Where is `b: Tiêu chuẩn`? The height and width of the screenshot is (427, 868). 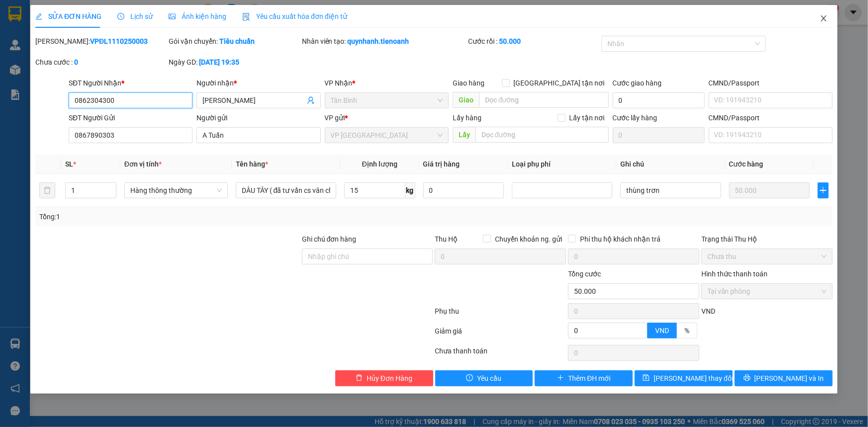 b: Tiêu chuẩn is located at coordinates (237, 41).